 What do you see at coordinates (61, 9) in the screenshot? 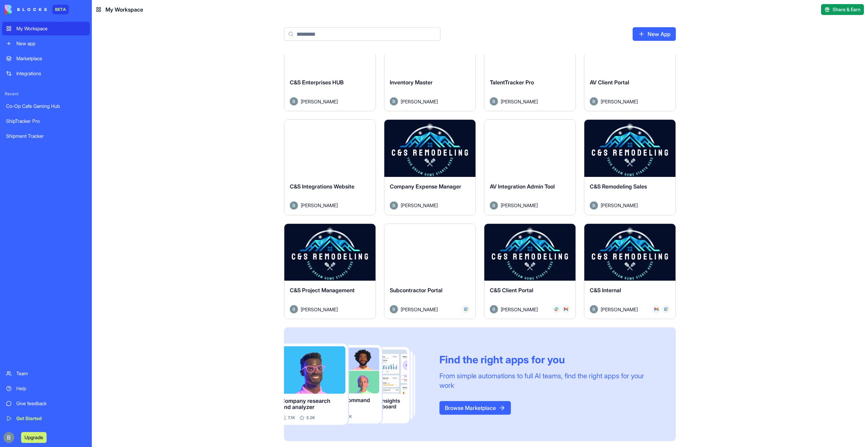
I see `div: BETA` at bounding box center [61, 9].